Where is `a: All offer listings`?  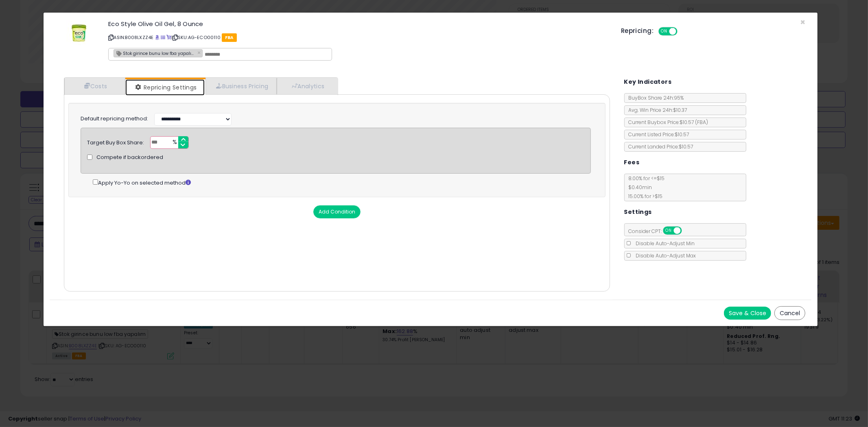 a: All offer listings is located at coordinates (163, 38).